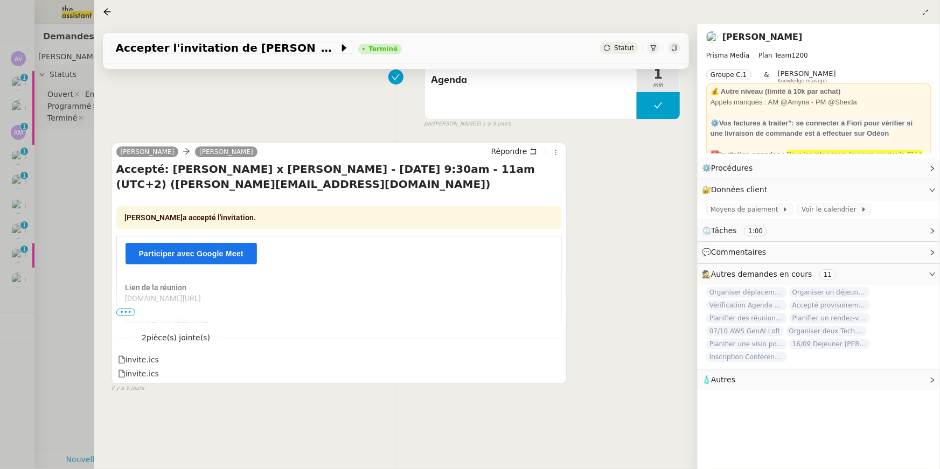 This screenshot has width=940, height=469. Describe the element at coordinates (774, 55) in the screenshot. I see `span: Plan Team` at that location.